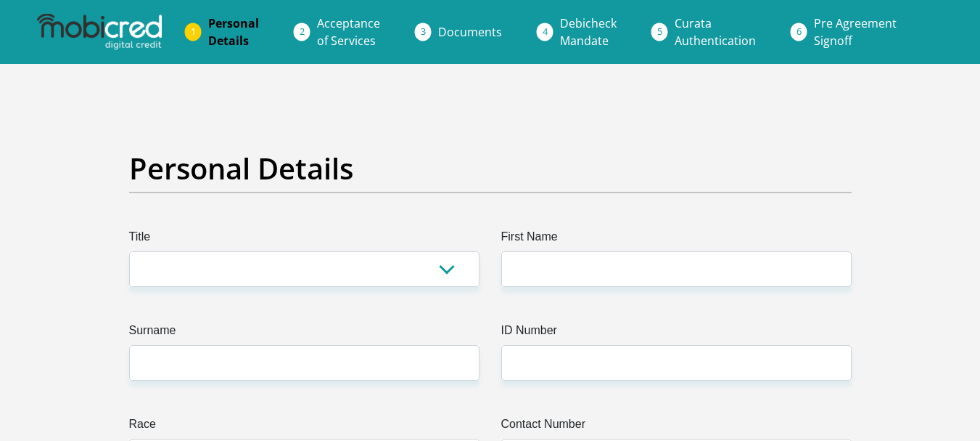 The image size is (980, 441). Describe the element at coordinates (348, 32) in the screenshot. I see `span: Acceptance of Services` at that location.